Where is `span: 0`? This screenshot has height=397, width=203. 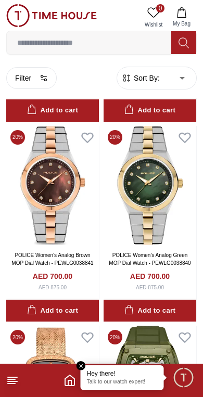
span: 0 is located at coordinates (160, 8).